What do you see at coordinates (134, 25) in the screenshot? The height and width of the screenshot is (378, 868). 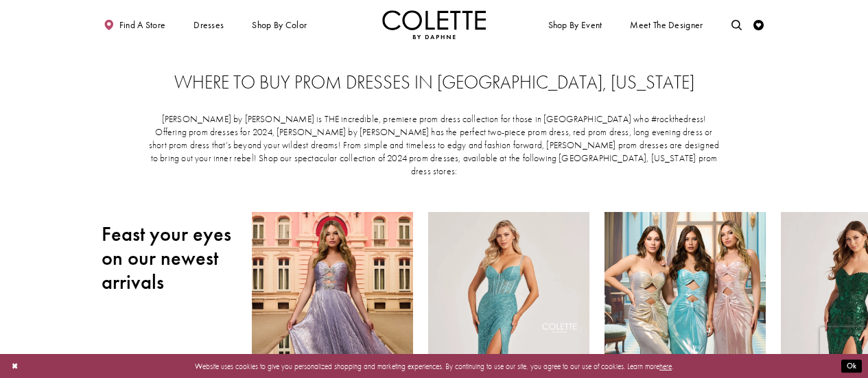 I see `a: Find a store` at bounding box center [134, 25].